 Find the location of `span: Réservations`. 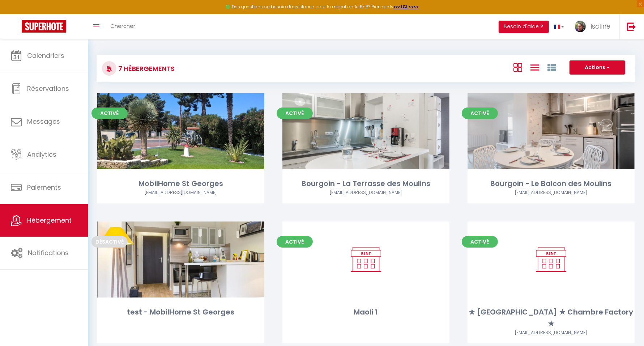

span: Réservations is located at coordinates (48, 88).